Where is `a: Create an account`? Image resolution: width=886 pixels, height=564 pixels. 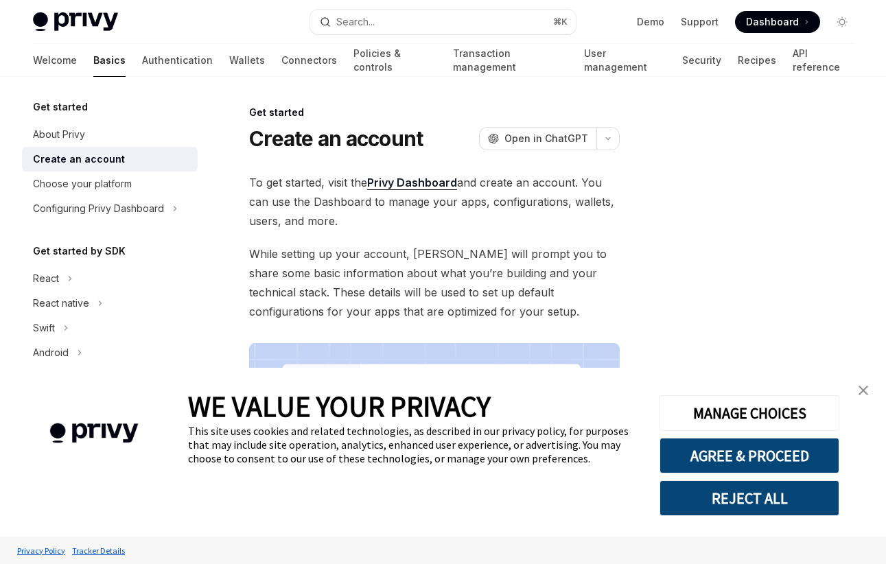
a: Create an account is located at coordinates (110, 159).